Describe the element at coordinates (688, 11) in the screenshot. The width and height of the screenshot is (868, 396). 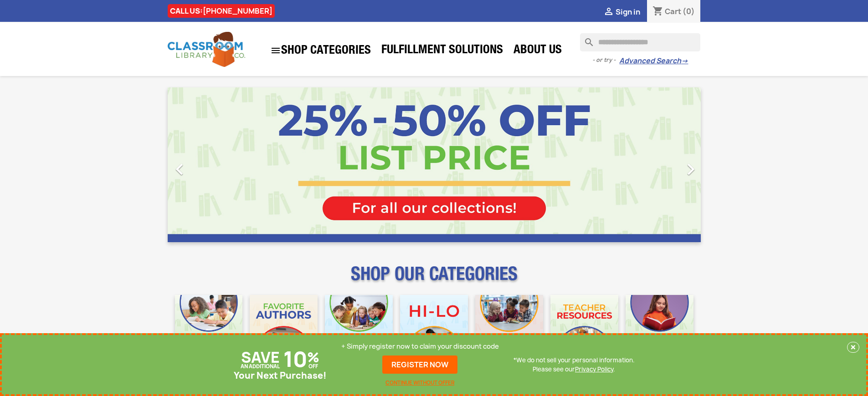
I see `span: (0)` at that location.